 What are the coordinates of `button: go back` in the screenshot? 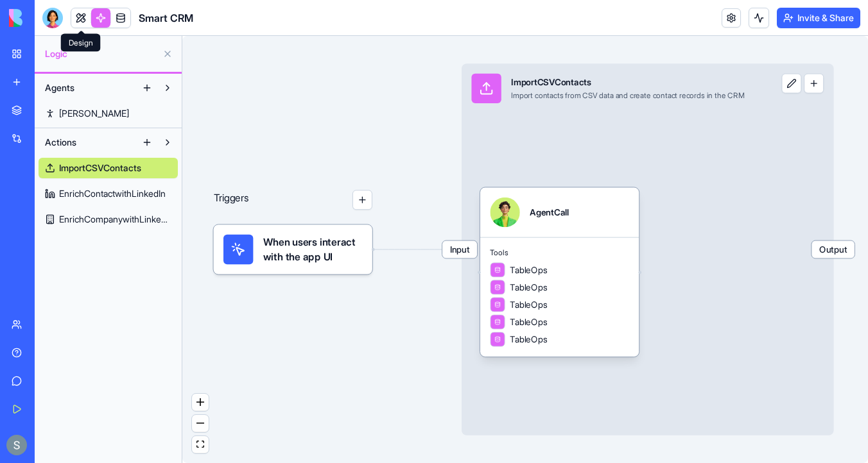 It's located at (20, 17).